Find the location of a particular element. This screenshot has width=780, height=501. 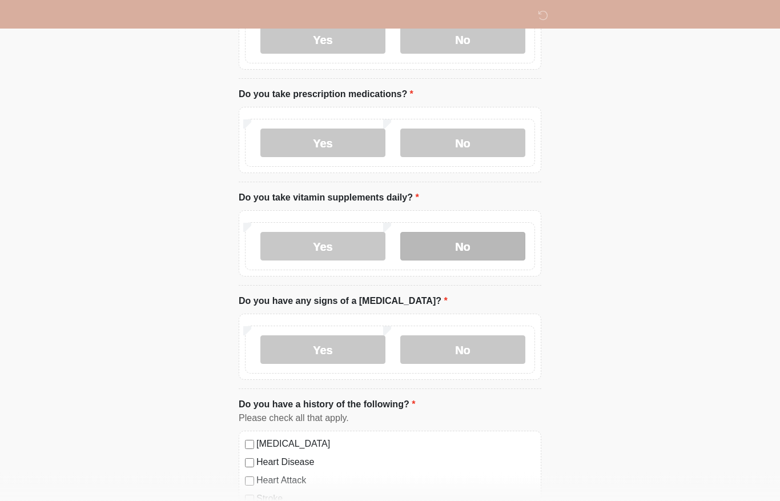

input: Heart Attack is located at coordinates (250, 482).